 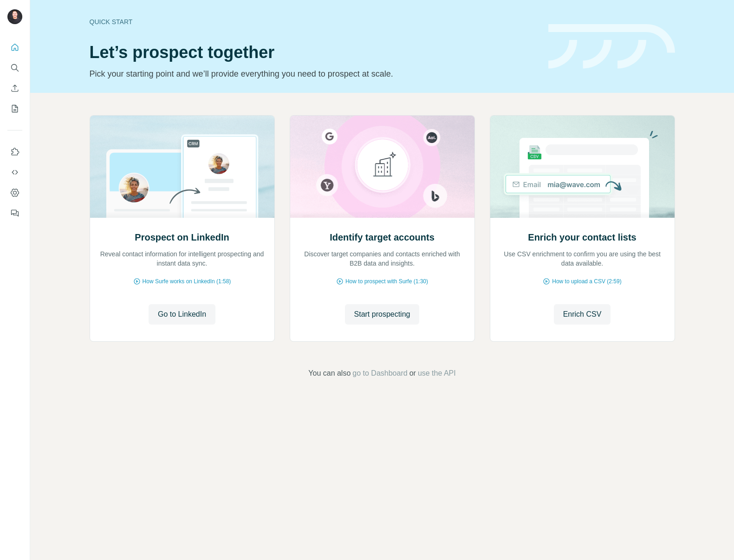 What do you see at coordinates (437, 373) in the screenshot?
I see `span: use the API` at bounding box center [437, 373].